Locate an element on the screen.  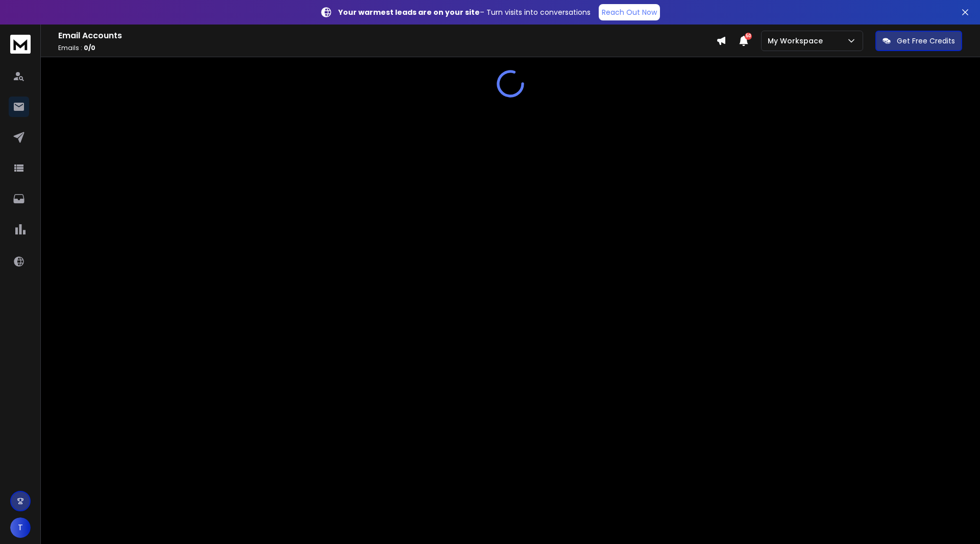
span: T is located at coordinates (20, 527).